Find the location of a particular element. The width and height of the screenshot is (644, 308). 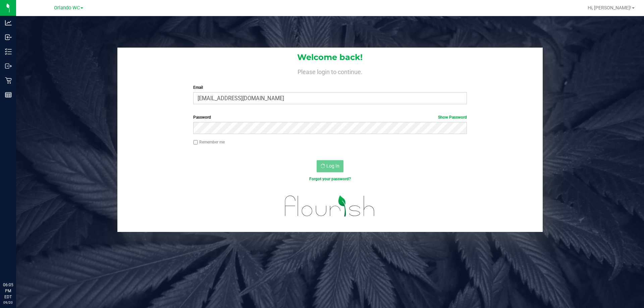

p: 09/20 is located at coordinates (8, 303).